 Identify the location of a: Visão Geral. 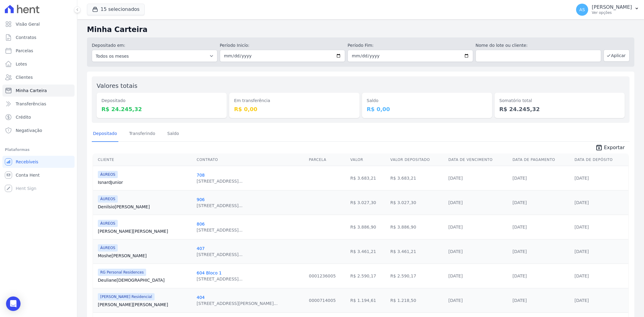
(38, 24).